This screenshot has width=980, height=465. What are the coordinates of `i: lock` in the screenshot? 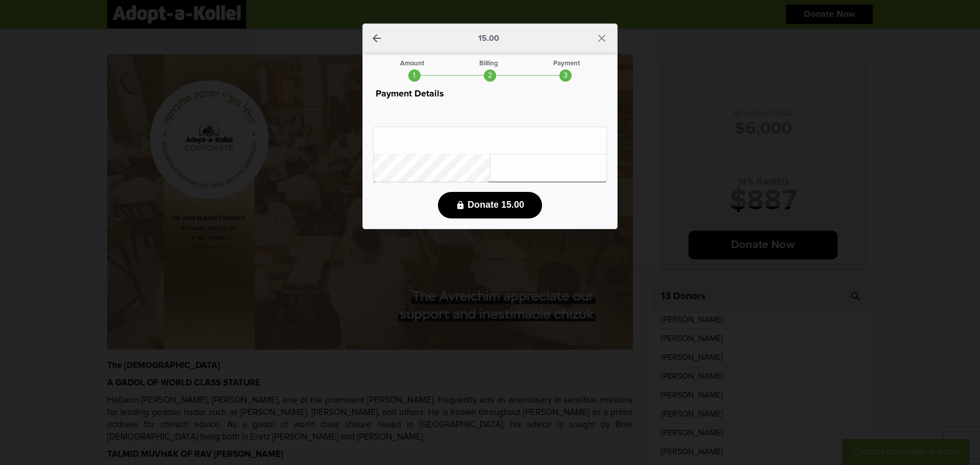 It's located at (460, 205).